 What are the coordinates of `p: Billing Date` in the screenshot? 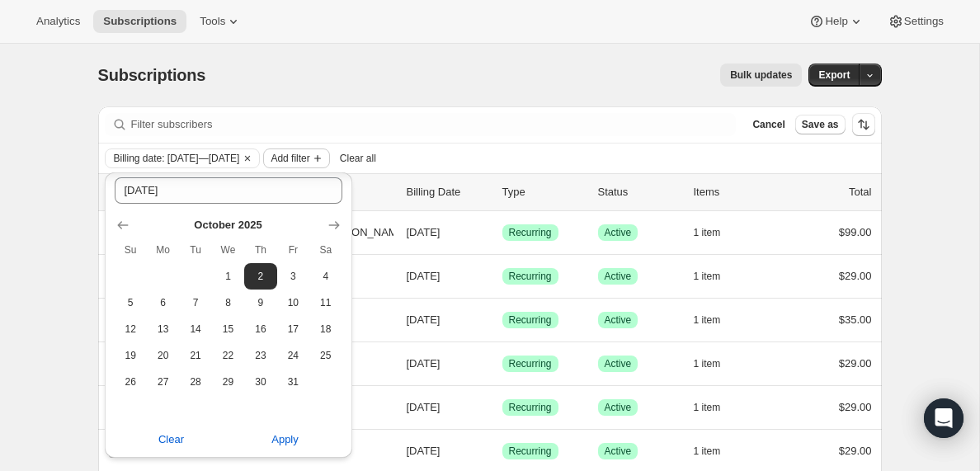 It's located at (448, 192).